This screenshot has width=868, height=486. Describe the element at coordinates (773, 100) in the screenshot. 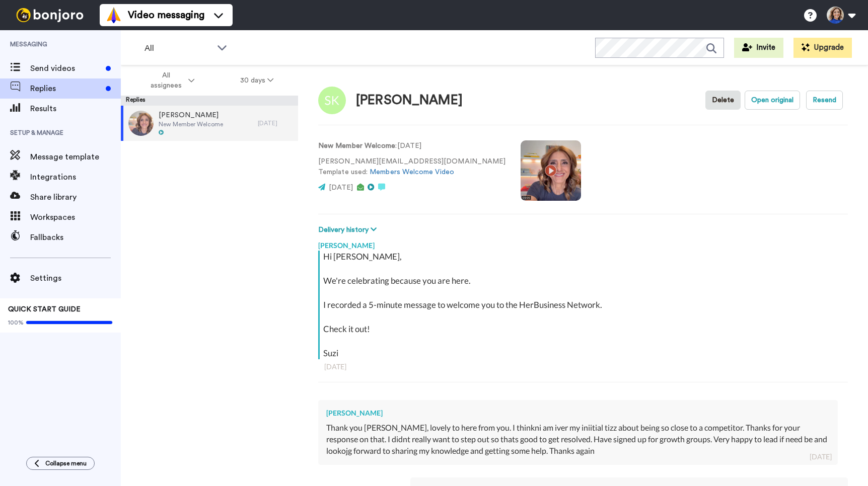

I see `button: Open original` at that location.